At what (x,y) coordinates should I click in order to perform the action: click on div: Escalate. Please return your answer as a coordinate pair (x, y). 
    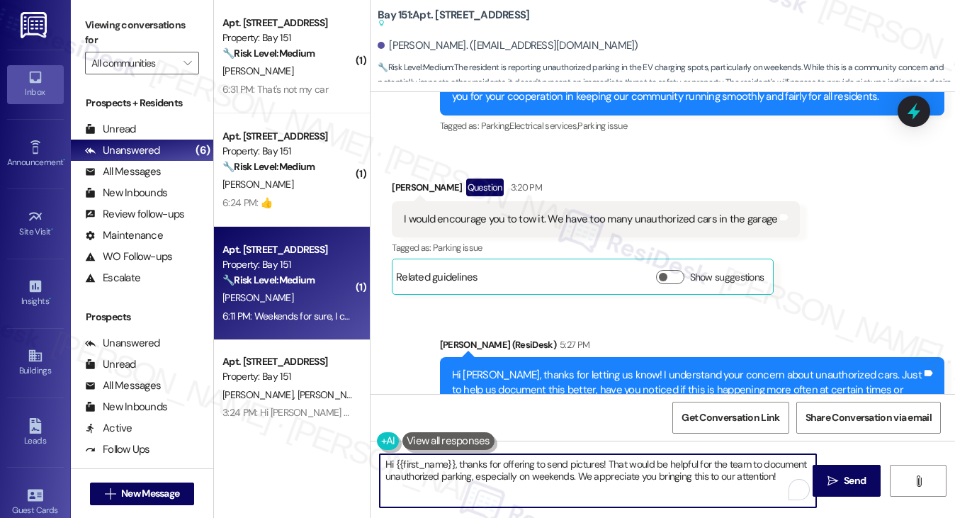
    Looking at the image, I should click on (113, 278).